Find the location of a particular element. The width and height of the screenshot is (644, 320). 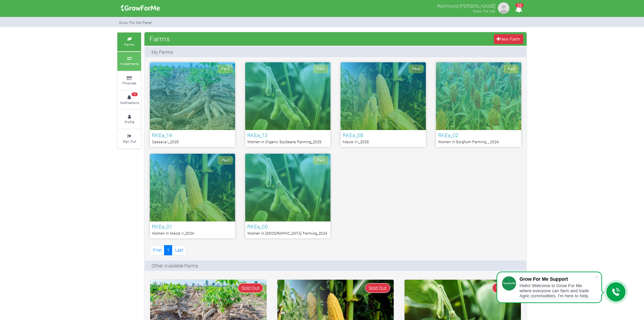

div: Hello! Welcome to Grow For Me where everyone can farm and trade Agric commodities. I'm here to help. is located at coordinates (557, 290).